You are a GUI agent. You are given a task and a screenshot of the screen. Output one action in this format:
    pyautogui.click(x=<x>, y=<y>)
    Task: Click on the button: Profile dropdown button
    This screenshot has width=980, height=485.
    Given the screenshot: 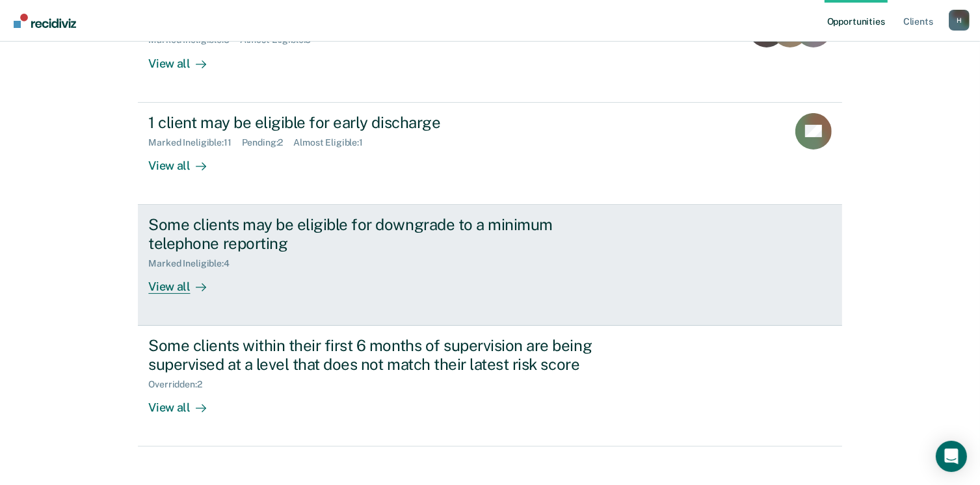 What is the action you would take?
    pyautogui.click(x=959, y=21)
    